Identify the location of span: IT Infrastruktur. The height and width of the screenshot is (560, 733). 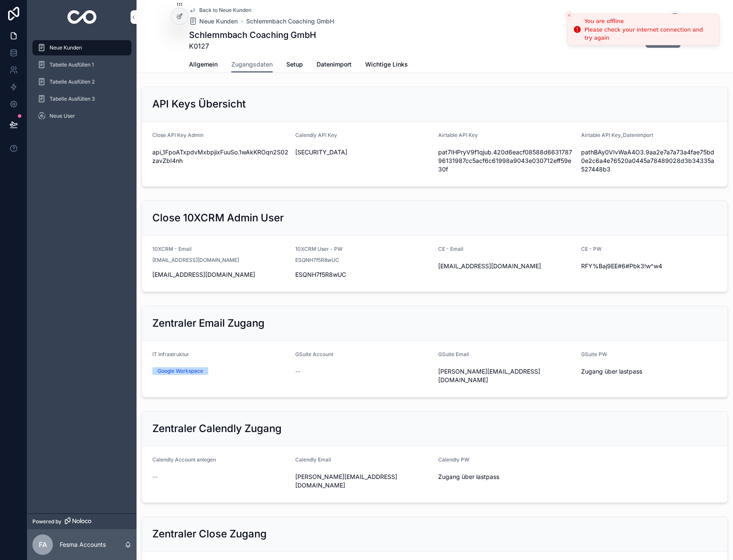
(171, 355).